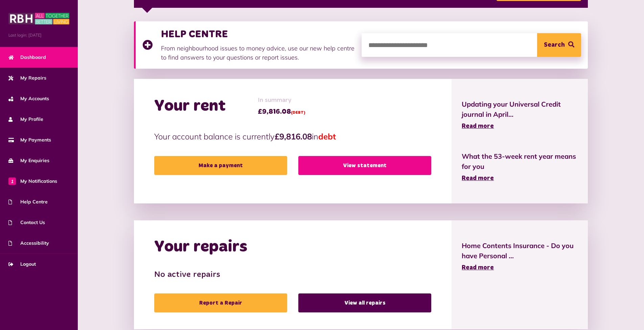 The width and height of the screenshot is (644, 330). I want to click on span: Help Centre, so click(28, 202).